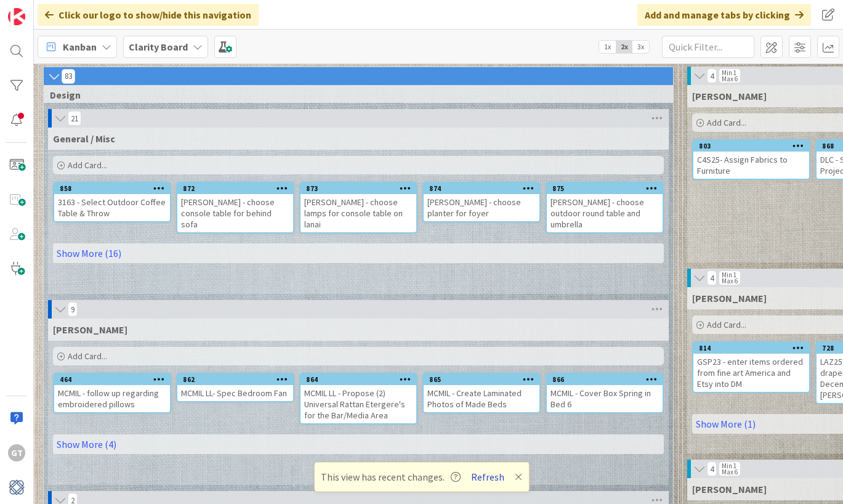  I want to click on button: Refresh, so click(488, 476).